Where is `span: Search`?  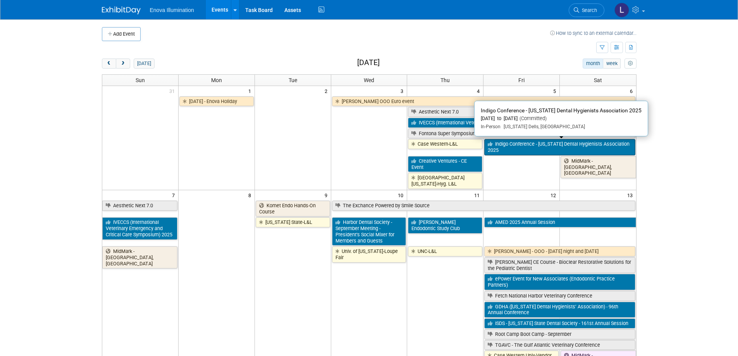 span: Search is located at coordinates (588, 10).